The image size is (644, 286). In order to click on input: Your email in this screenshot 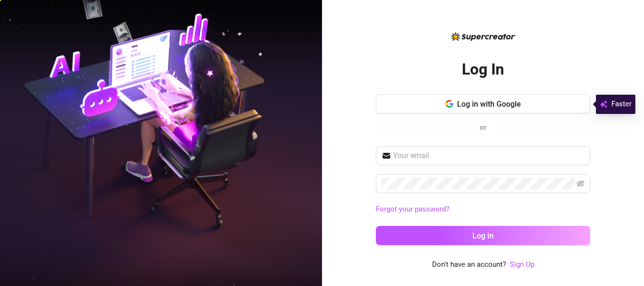, I will do `click(488, 156)`.